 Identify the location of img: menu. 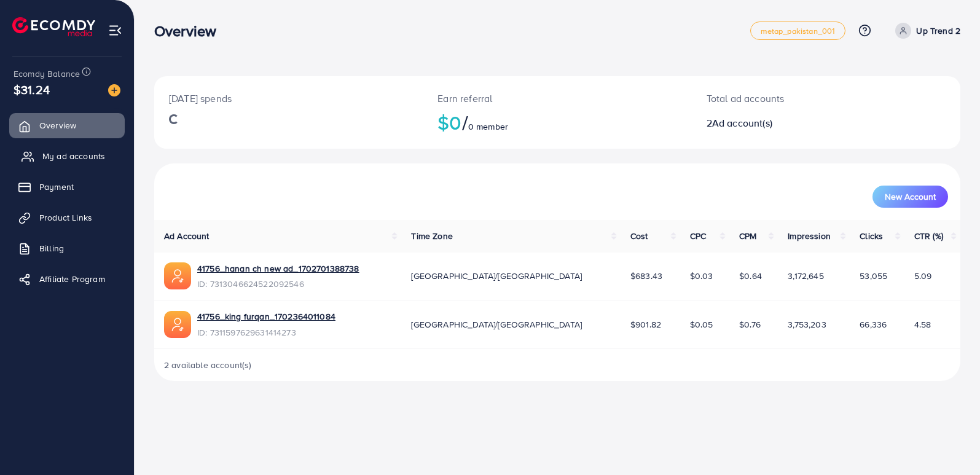
(115, 30).